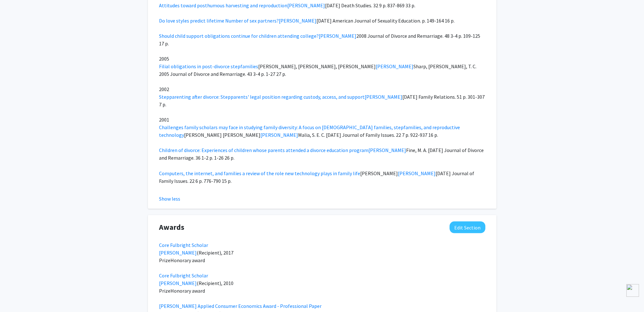 This screenshot has height=312, width=644. What do you see at coordinates (169, 198) in the screenshot?
I see `button: Show less` at bounding box center [169, 198].